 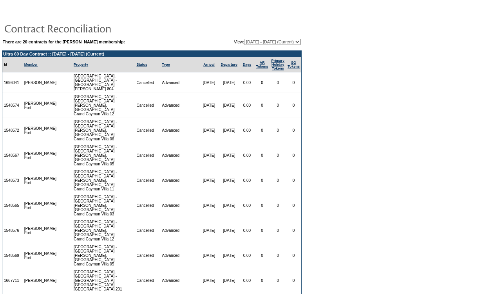 I want to click on td: 1667711, so click(x=13, y=281).